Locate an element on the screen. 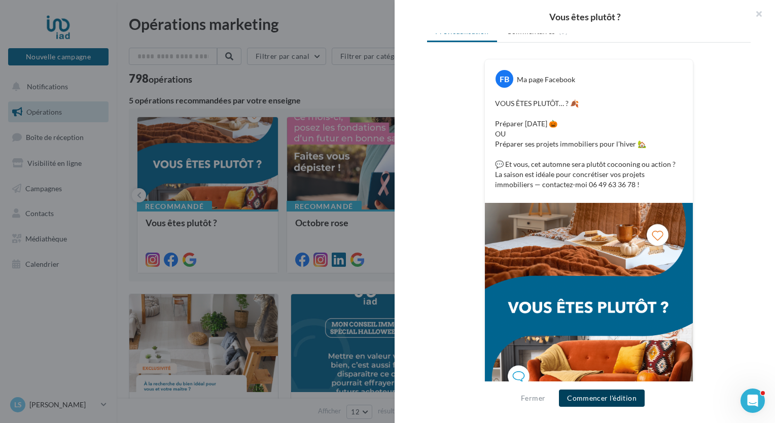 The image size is (775, 423). div: Ma page Facebook is located at coordinates (546, 80).